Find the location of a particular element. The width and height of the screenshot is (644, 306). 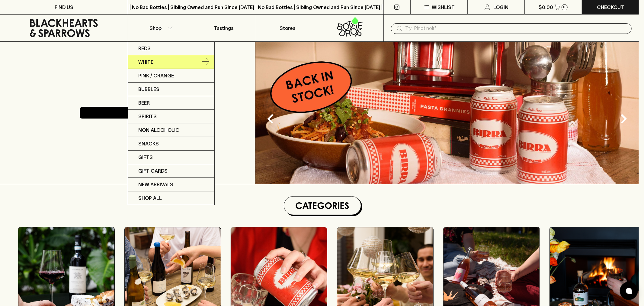

a: Pink / Orange is located at coordinates (171, 76).